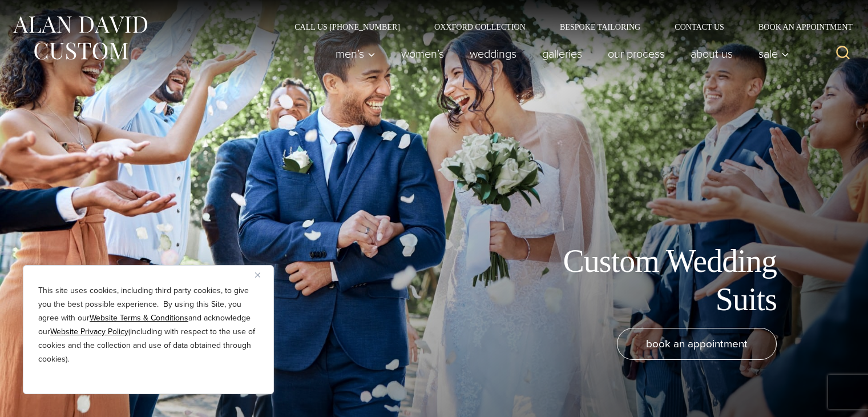 The width and height of the screenshot is (868, 417). I want to click on a: Website Terms & Conditions, so click(139, 317).